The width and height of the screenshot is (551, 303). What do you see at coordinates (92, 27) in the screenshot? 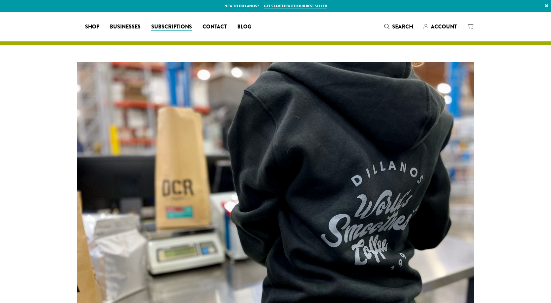
I see `span: Shop` at bounding box center [92, 27].